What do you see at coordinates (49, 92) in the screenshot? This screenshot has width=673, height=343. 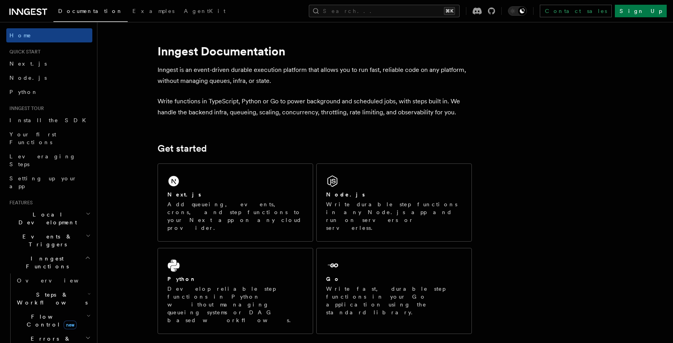 I see `a: Python` at bounding box center [49, 92].